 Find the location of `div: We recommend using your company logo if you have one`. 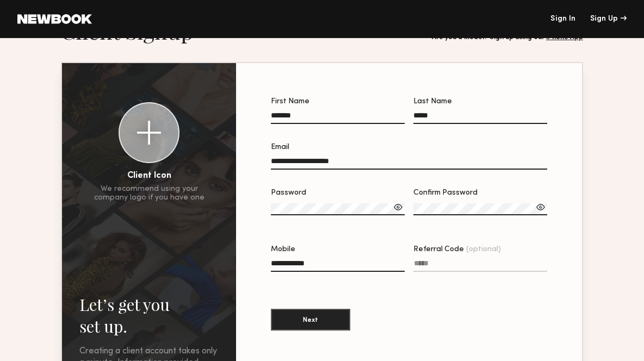

div: We recommend using your company logo if you have one is located at coordinates (150, 193).